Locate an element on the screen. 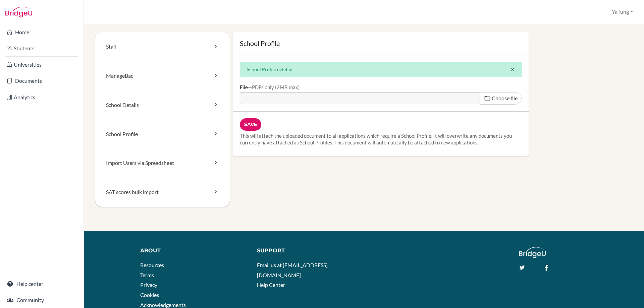 The width and height of the screenshot is (644, 308). a: Home is located at coordinates (41, 32).